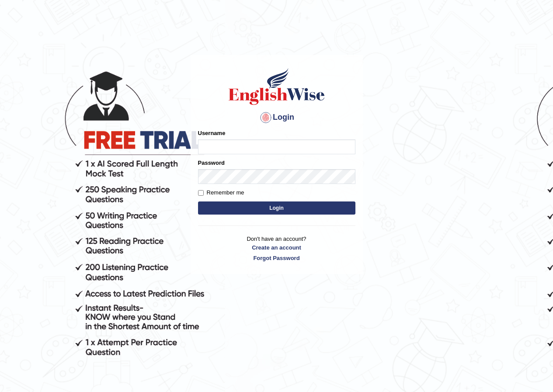  What do you see at coordinates (211, 163) in the screenshot?
I see `label: Password` at bounding box center [211, 163].